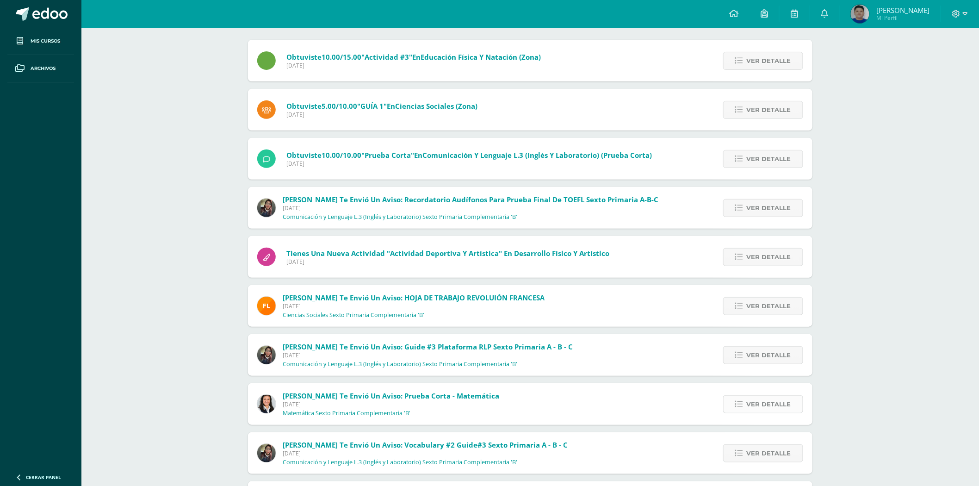 Image resolution: width=979 pixels, height=486 pixels. What do you see at coordinates (346, 413) in the screenshot?
I see `p: Matemática Sexto Primaria Complementaria 'B'` at bounding box center [346, 413].